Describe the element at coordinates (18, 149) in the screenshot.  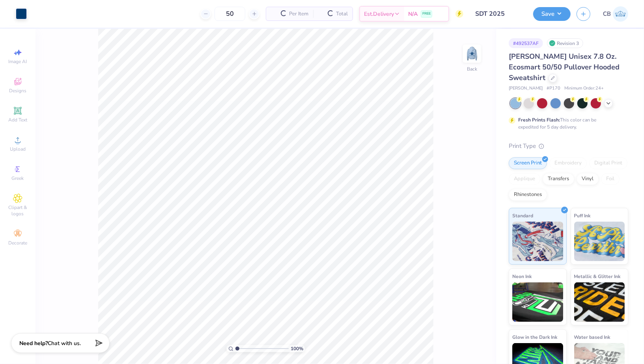
I see `span: Upload` at that location.